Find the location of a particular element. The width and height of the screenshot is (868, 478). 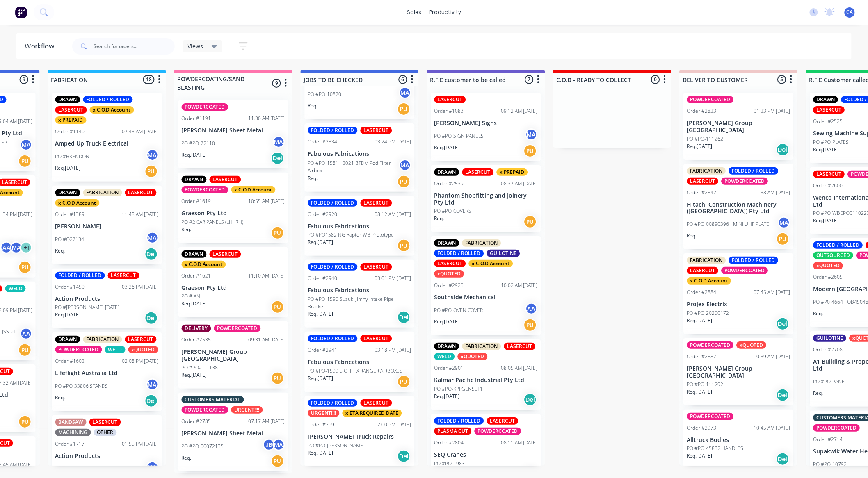

div: Order #2901 is located at coordinates (449, 369).